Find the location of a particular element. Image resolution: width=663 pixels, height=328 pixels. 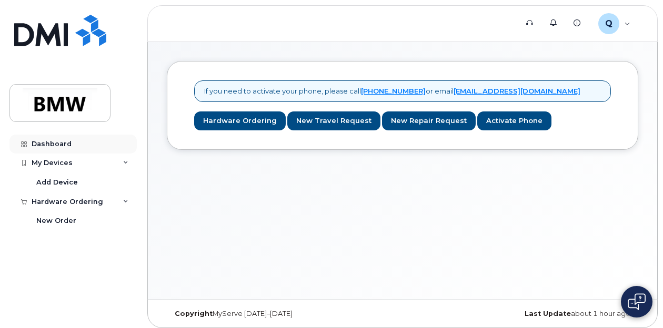

a: New Travel Request is located at coordinates (334, 121).